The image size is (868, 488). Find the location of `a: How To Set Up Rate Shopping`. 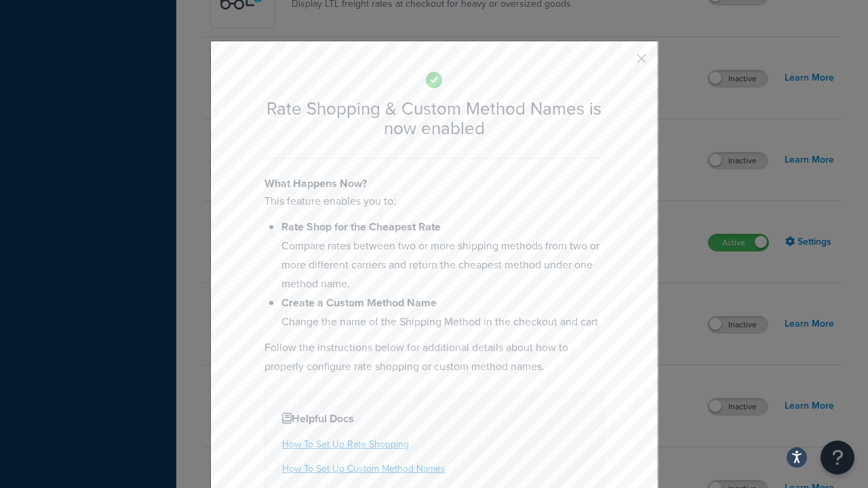

a: How To Set Up Rate Shopping is located at coordinates (345, 444).